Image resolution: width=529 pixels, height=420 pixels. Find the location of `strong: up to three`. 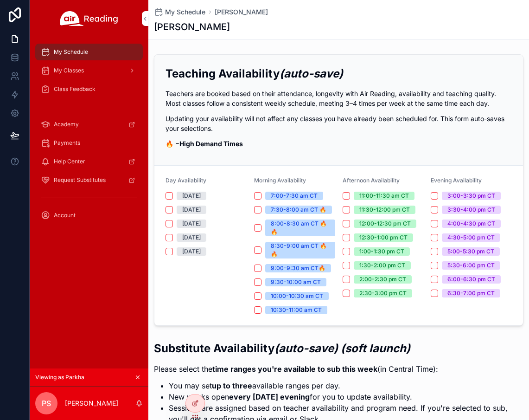

strong: up to three is located at coordinates (232, 385).